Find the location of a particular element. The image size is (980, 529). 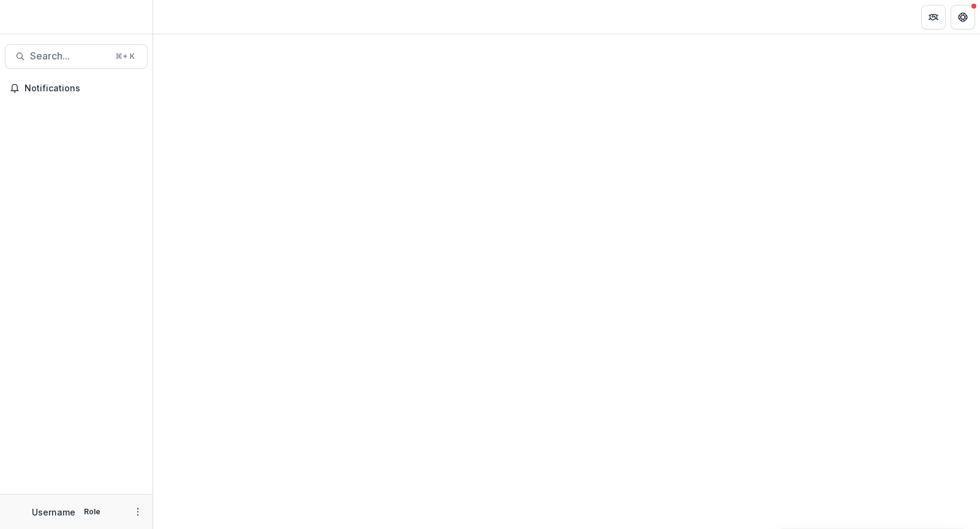

button: Partners is located at coordinates (934, 17).